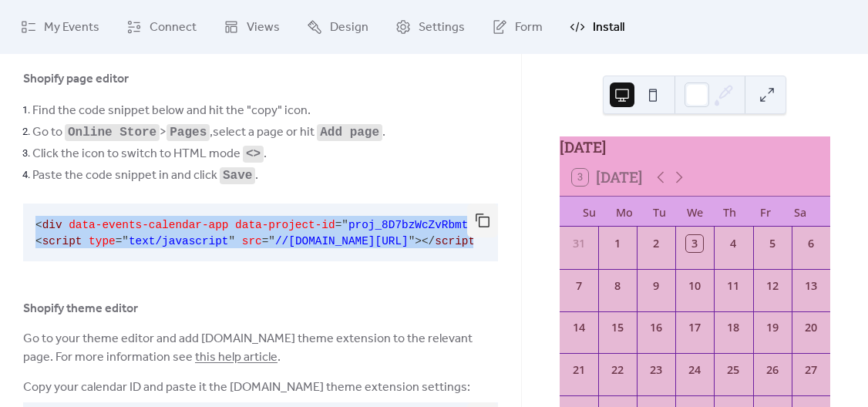  What do you see at coordinates (53, 225) in the screenshot?
I see `span: div` at bounding box center [53, 225].